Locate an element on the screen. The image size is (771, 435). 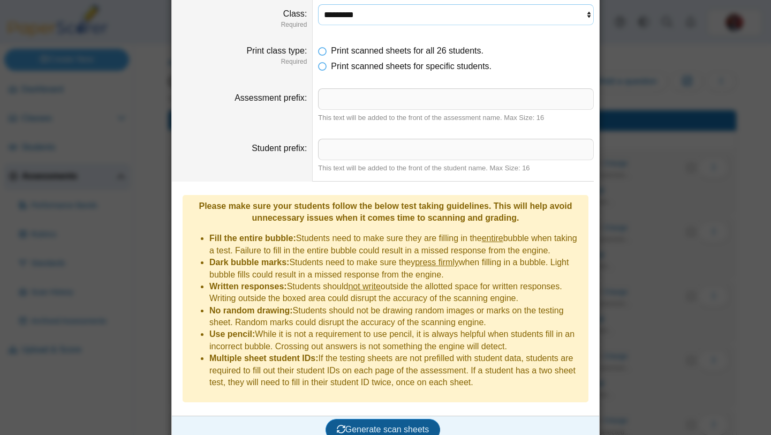
u: entire is located at coordinates (493, 238).